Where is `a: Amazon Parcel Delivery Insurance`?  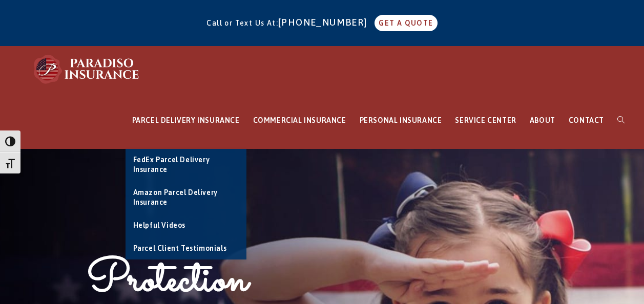
a: Amazon Parcel Delivery Insurance is located at coordinates (186, 198).